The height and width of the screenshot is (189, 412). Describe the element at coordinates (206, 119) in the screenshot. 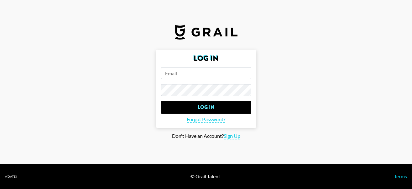

I see `span: Forgot Password?` at that location.